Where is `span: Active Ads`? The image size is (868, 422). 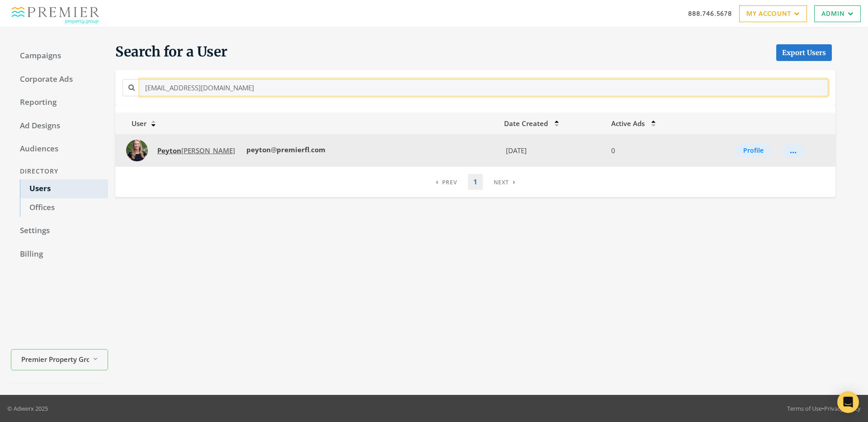
span: Active Ads is located at coordinates (628, 123).